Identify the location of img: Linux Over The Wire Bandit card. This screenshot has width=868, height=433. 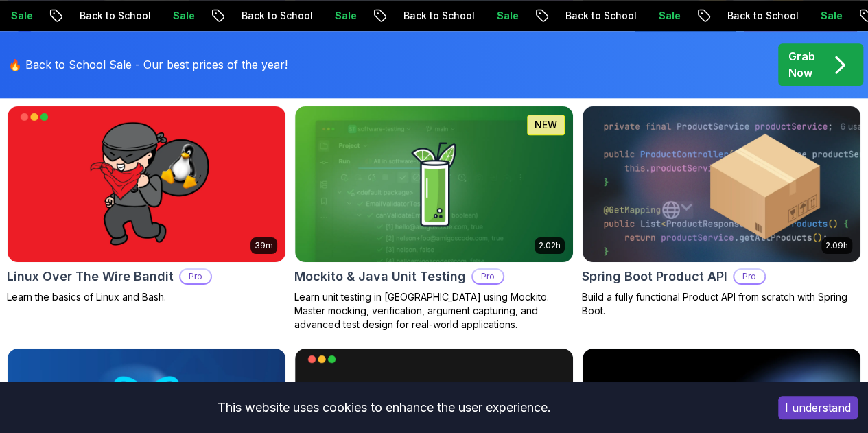
(146, 184).